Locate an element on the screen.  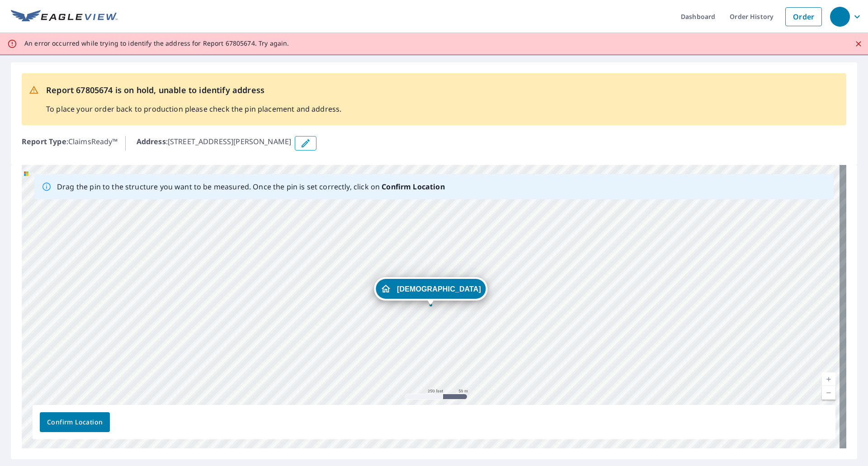
button: Close is located at coordinates (859, 44).